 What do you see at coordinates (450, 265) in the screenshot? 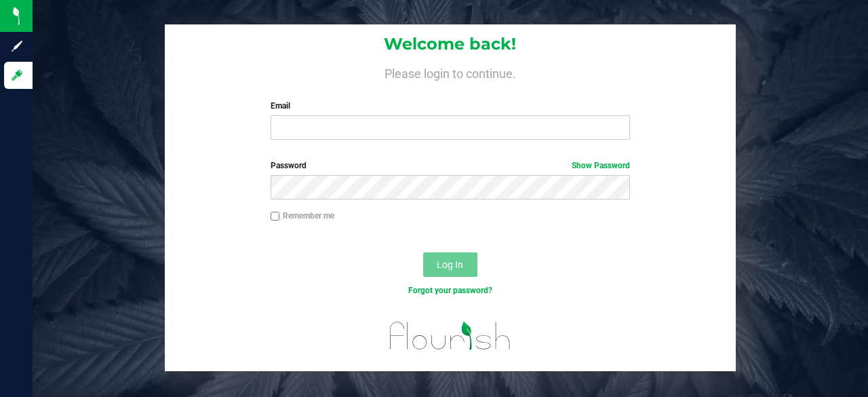
I see `span: Log In` at bounding box center [450, 265].